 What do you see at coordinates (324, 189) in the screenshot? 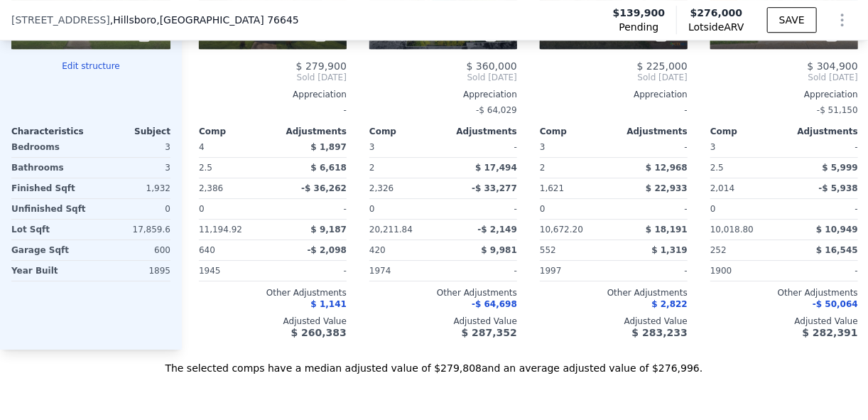
I see `span: -$ 36,262` at bounding box center [324, 189].